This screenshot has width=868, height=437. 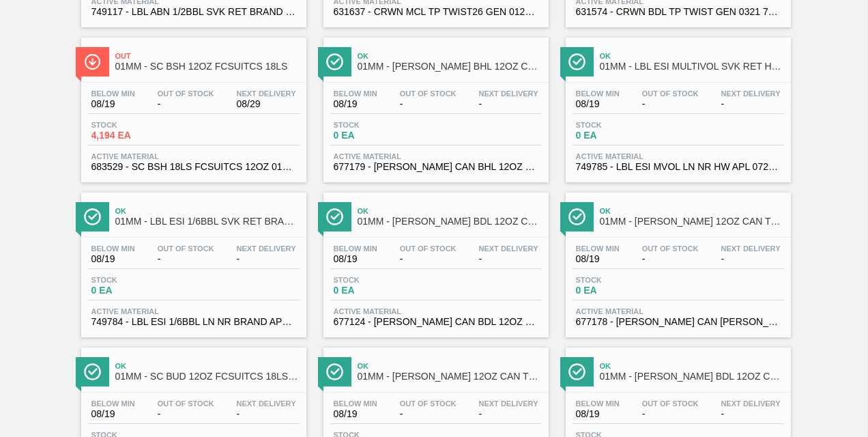 What do you see at coordinates (692, 222) in the screenshot?
I see `span: 01MM - CARR BUD 12OZ CAN TWNSTK 36/12 CAN PK FOH SUMMER` at bounding box center [692, 222].